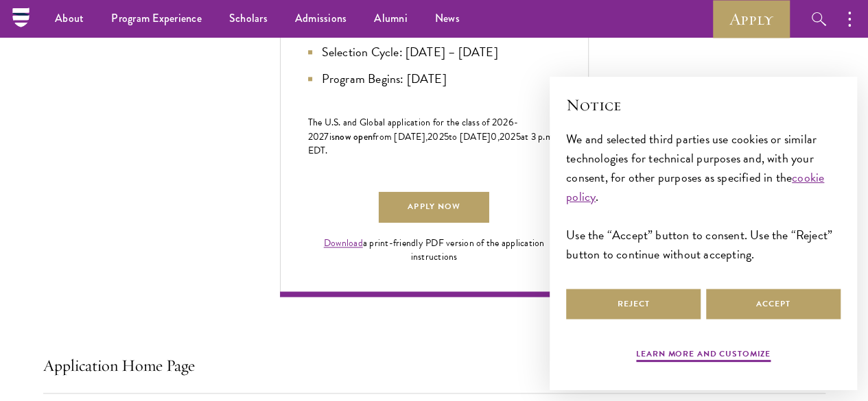  What do you see at coordinates (332, 136) in the screenshot?
I see `span: is` at bounding box center [332, 136].